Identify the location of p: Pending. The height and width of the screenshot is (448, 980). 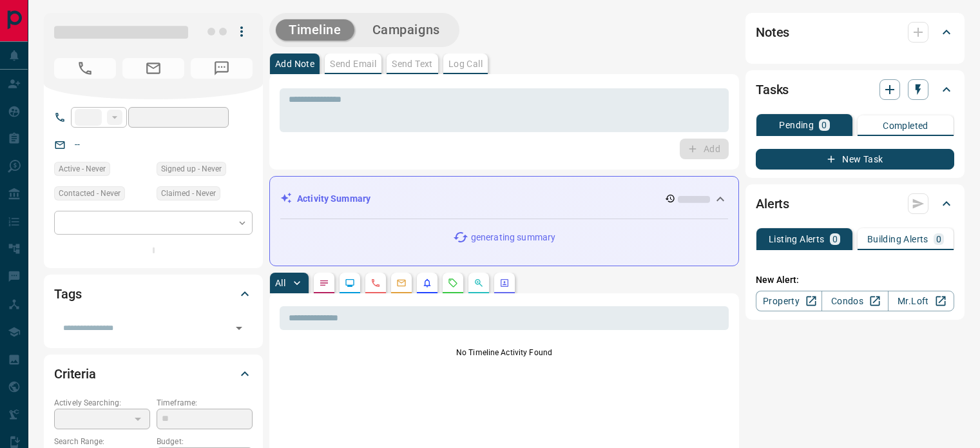
(797, 125).